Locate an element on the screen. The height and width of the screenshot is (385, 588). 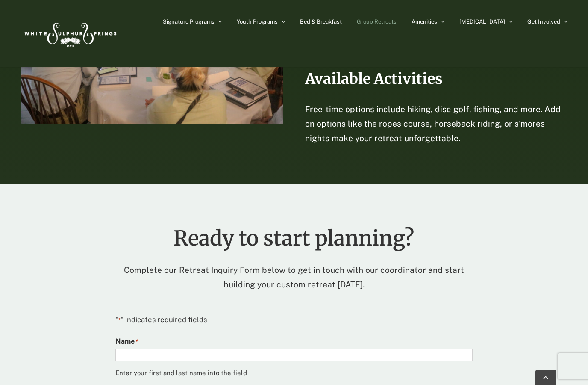
span: Free-time options include hiking, disc golf, fishing, and more. Add-on options like the ropes cou... is located at coordinates (434, 124).